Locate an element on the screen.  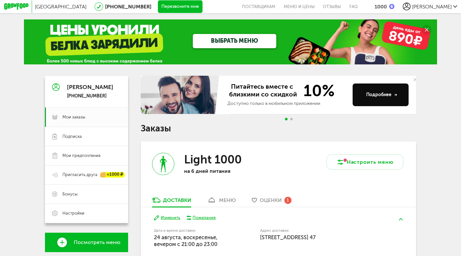
div: 1 is located at coordinates (288, 200).